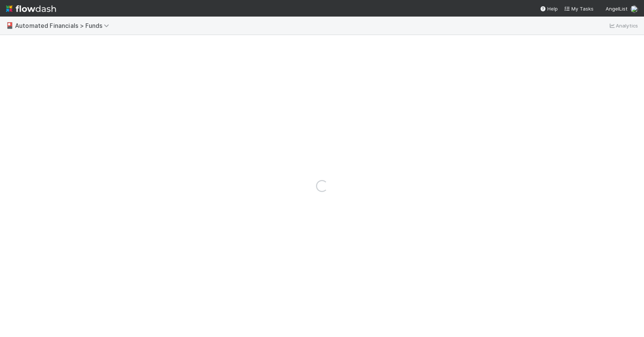 The width and height of the screenshot is (644, 337). Describe the element at coordinates (622, 26) in the screenshot. I see `a: Analytics` at that location.